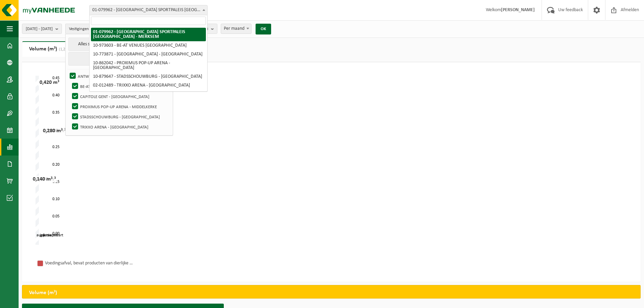 This screenshot has width=644, height=308. I want to click on button: Alles selecteren, so click(93, 44).